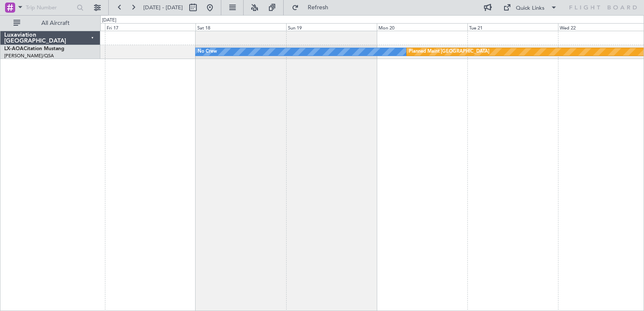  What do you see at coordinates (34, 49) in the screenshot?
I see `a: LX-AOACitation Mustang` at bounding box center [34, 49].